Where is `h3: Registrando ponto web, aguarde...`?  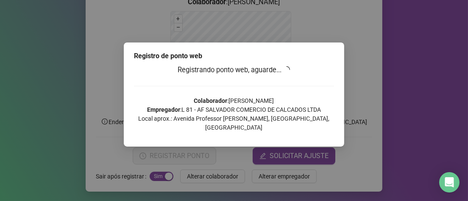
h3: Registrando ponto web, aguarde... is located at coordinates (234, 70).